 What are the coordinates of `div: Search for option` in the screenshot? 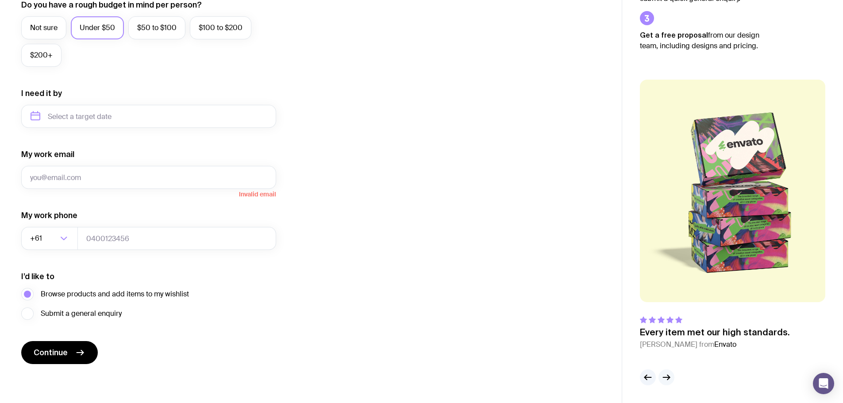 It's located at (50, 238).